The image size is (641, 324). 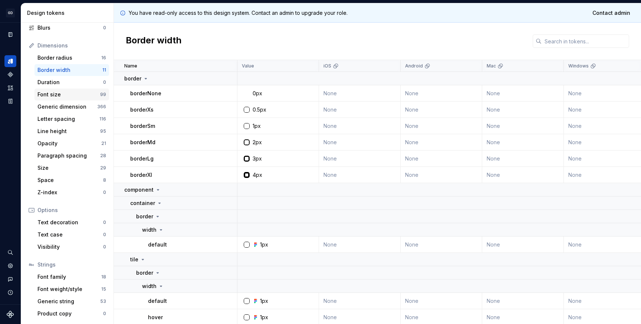 What do you see at coordinates (67, 107) in the screenshot?
I see `div: Generic dimension` at bounding box center [67, 107].